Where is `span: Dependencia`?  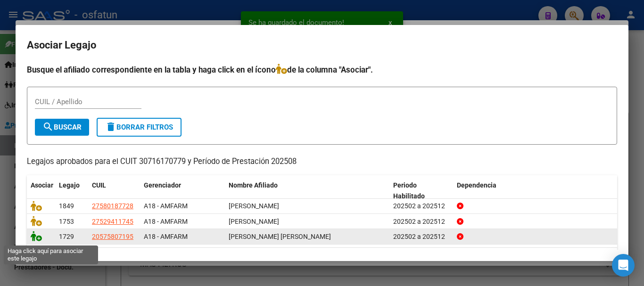
span: Dependencia is located at coordinates (477, 185).